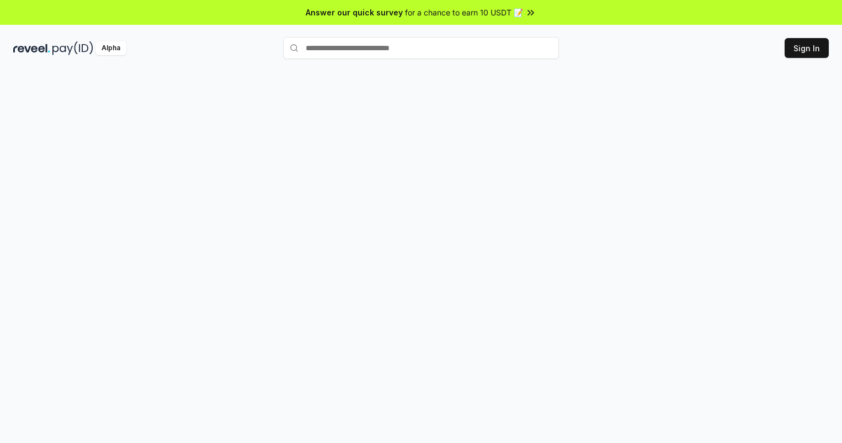 This screenshot has width=842, height=443. What do you see at coordinates (354, 12) in the screenshot?
I see `span: Answer our quick survey` at bounding box center [354, 12].